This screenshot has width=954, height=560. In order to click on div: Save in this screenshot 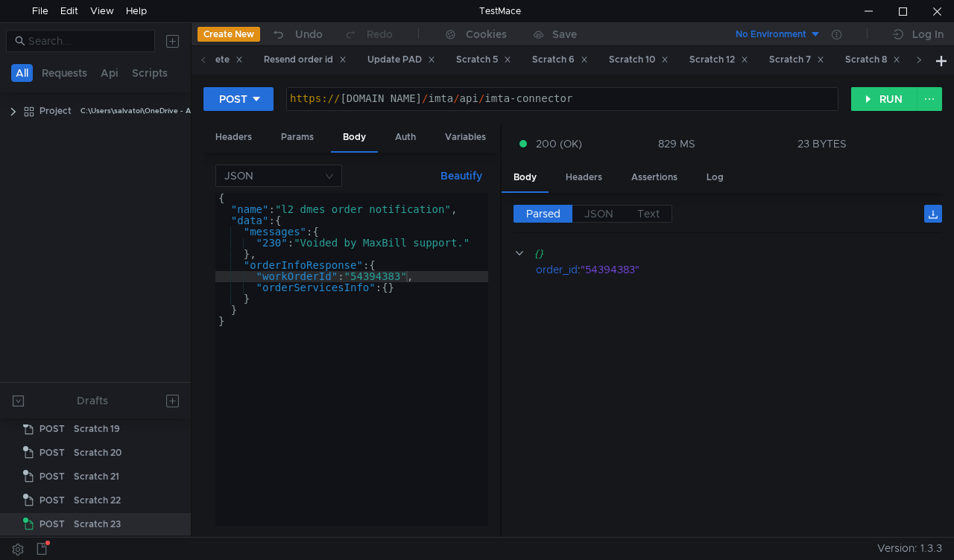, I will do `click(564, 34)`.